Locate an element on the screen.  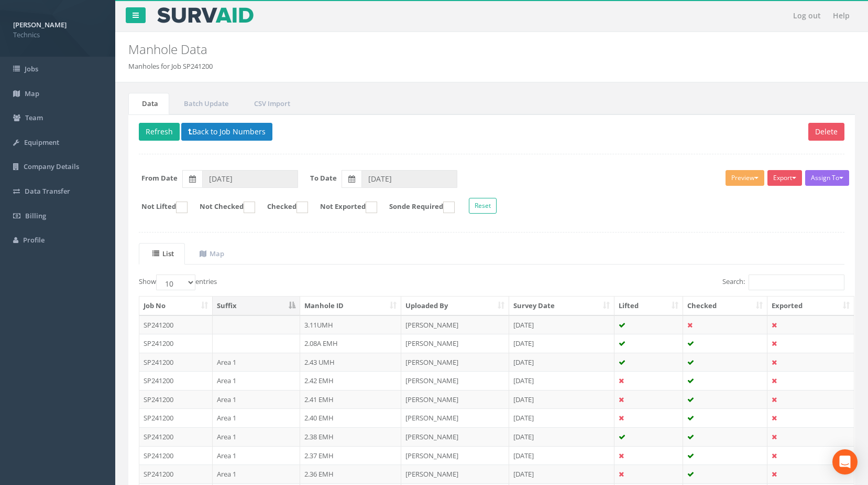
a: Data is located at coordinates (149, 103).